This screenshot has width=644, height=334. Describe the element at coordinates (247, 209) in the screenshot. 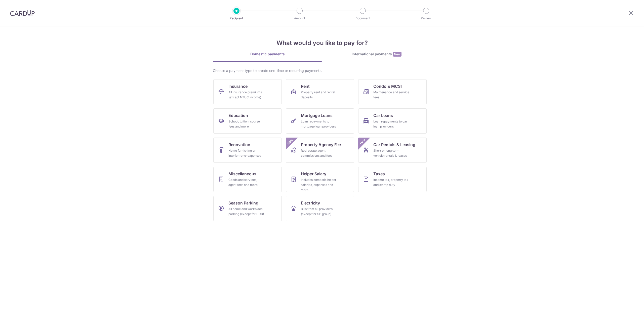

I see `a: Season ParkingAll home and workplace parking (except for HDB)` at that location.